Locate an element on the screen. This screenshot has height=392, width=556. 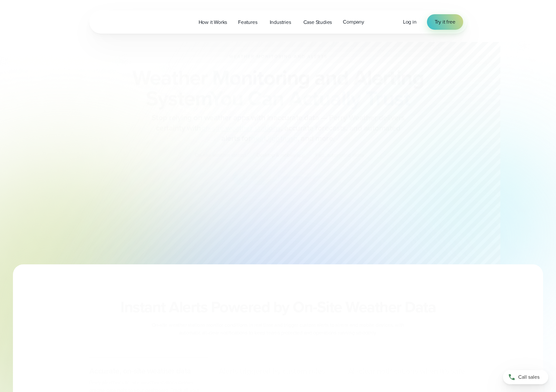
span: Case Studies is located at coordinates (318, 22).